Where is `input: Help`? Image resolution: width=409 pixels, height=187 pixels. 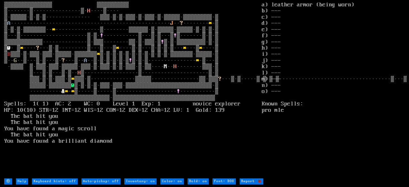
input: Help is located at coordinates (22, 182).